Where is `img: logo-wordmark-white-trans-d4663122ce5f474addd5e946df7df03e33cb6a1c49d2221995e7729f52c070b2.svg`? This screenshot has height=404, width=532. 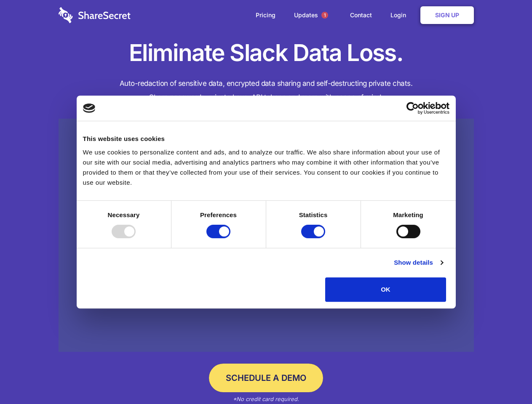 img: logo-wordmark-white-trans-d4663122ce5f474addd5e946df7df03e33cb6a1c49d2221995e7729f52c070b2.svg is located at coordinates (94, 15).